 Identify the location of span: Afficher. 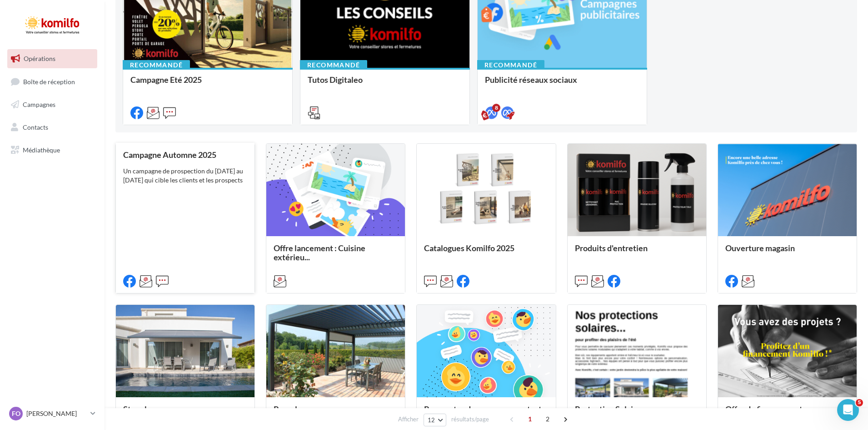
(409, 419).